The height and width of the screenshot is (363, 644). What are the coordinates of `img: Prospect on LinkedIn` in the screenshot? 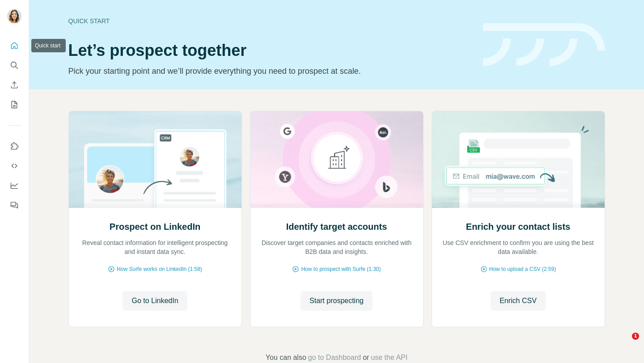 It's located at (155, 160).